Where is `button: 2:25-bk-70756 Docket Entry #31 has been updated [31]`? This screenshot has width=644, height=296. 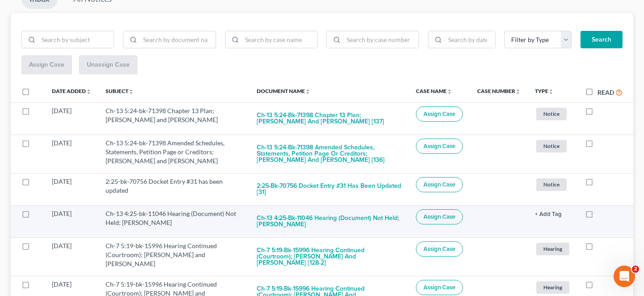
button: 2:25-bk-70756 Docket Entry #31 has been updated [31] is located at coordinates (329, 189).